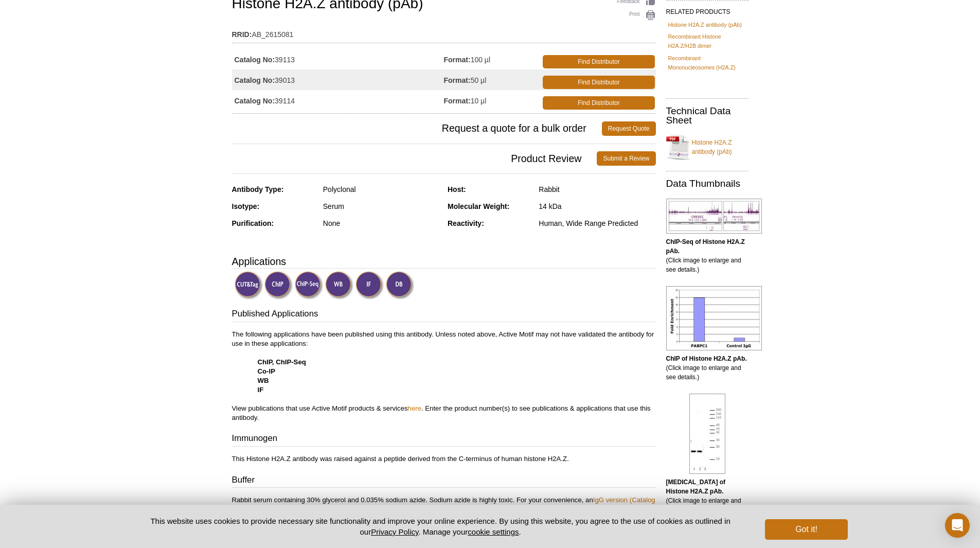  What do you see at coordinates (381, 189) in the screenshot?
I see `div: Polyclonal` at bounding box center [381, 189].